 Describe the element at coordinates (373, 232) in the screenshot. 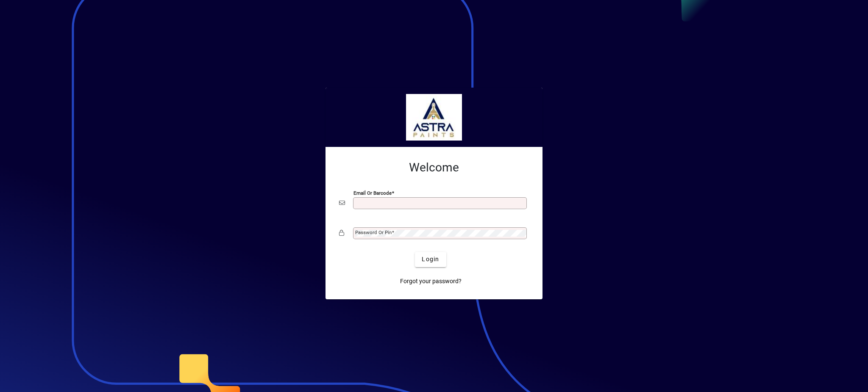

I see `mat-label: Password or Pin` at that location.